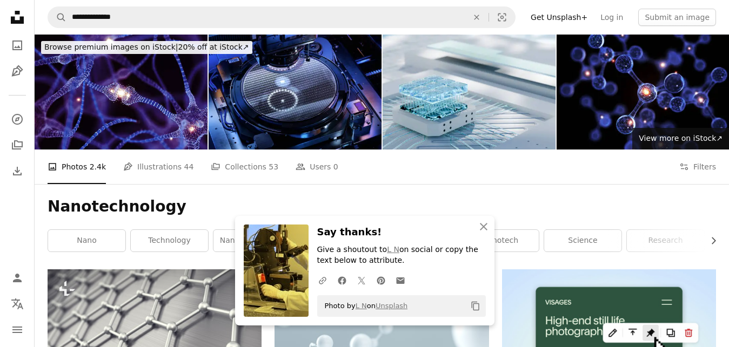  Describe the element at coordinates (17, 119) in the screenshot. I see `a: Explore` at that location.